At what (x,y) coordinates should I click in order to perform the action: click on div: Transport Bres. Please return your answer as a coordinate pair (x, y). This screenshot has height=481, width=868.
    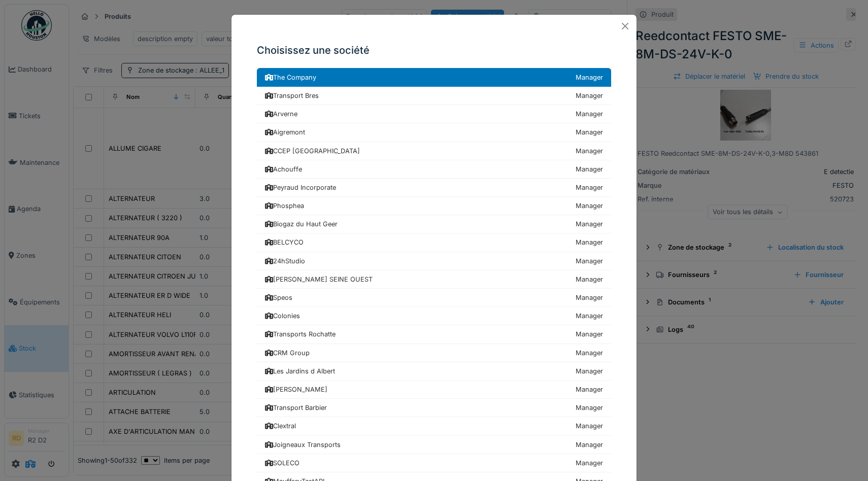
    Looking at the image, I should click on (292, 96).